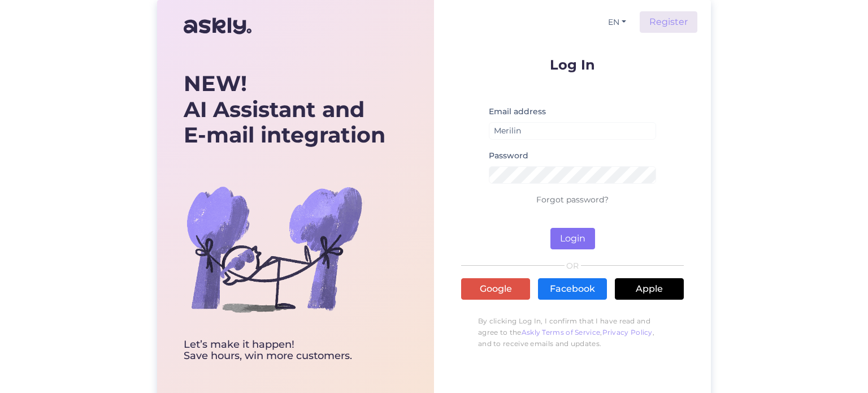  What do you see at coordinates (573, 64) in the screenshot?
I see `p: Log In` at bounding box center [573, 64].